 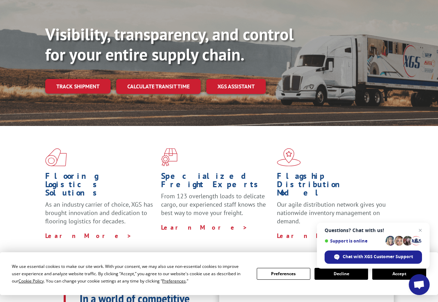 I want to click on a: Open chat, so click(x=419, y=285).